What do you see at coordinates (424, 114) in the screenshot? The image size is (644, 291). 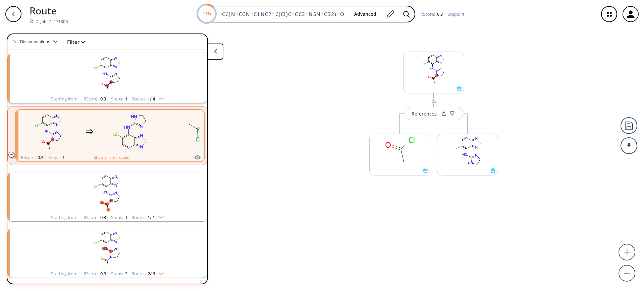 I see `div: References` at bounding box center [424, 114].